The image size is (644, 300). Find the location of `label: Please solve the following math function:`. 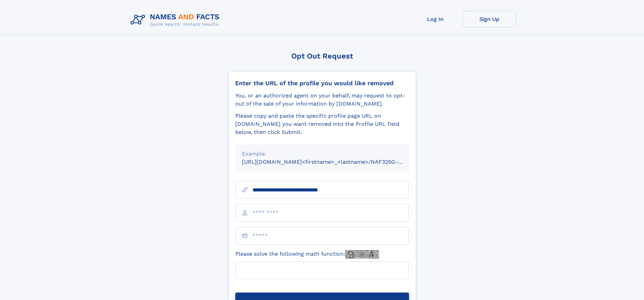

label: Please solve the following math function: is located at coordinates (307, 254).